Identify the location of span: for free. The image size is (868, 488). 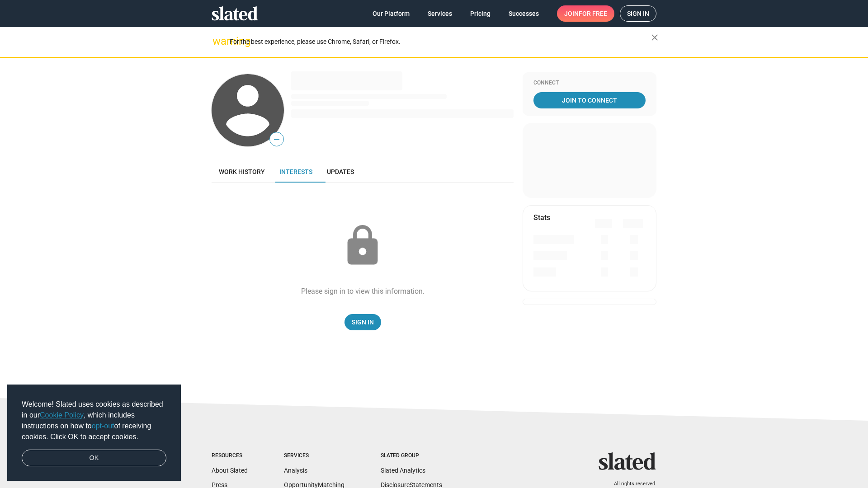
(593, 14).